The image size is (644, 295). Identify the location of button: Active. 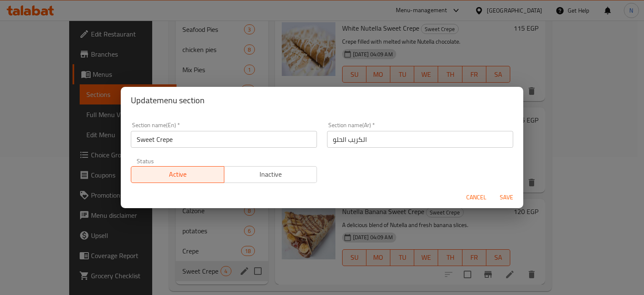
(177, 175).